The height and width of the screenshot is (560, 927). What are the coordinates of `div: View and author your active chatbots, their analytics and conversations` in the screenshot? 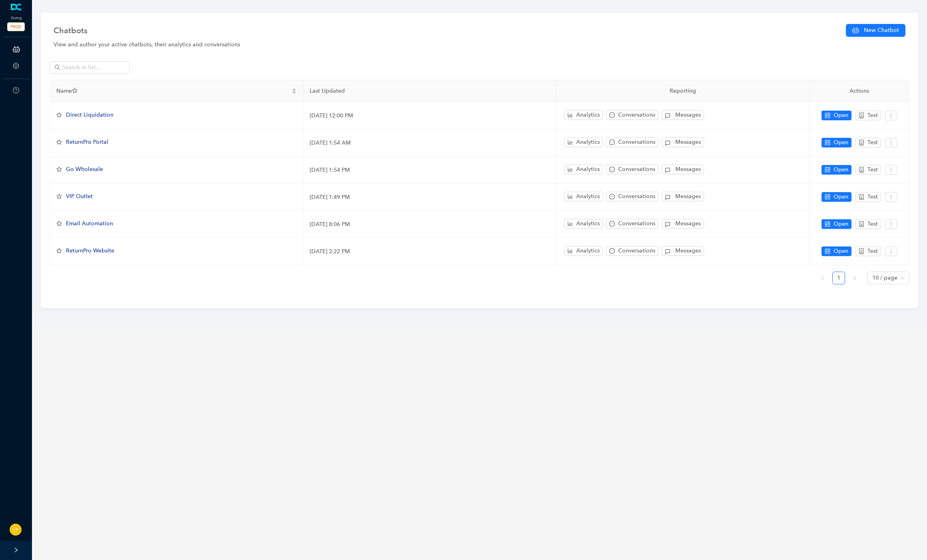 It's located at (479, 45).